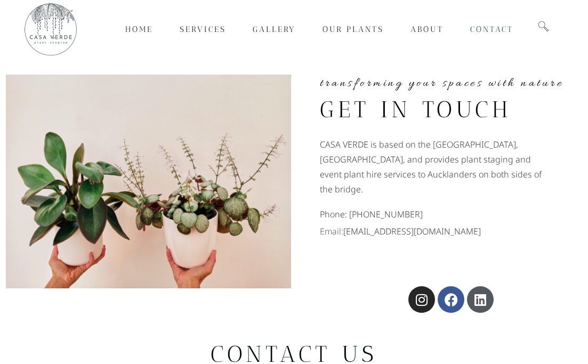 Image resolution: width=588 pixels, height=364 pixels. What do you see at coordinates (427, 29) in the screenshot?
I see `span: About` at bounding box center [427, 29].